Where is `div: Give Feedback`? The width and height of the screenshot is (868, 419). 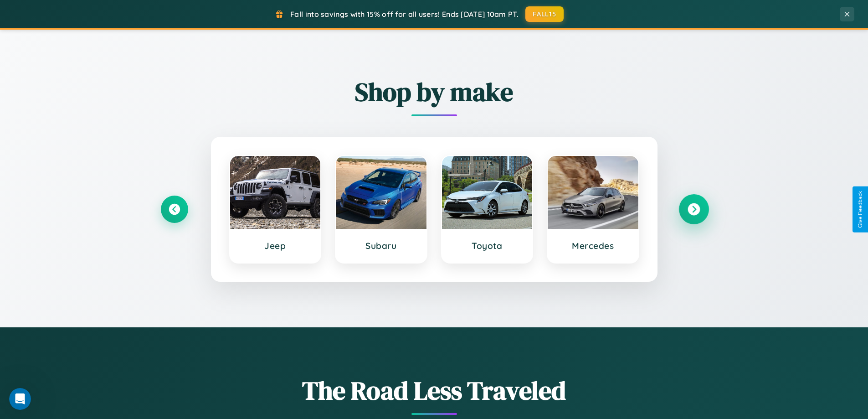 div: Give Feedback is located at coordinates (860, 209).